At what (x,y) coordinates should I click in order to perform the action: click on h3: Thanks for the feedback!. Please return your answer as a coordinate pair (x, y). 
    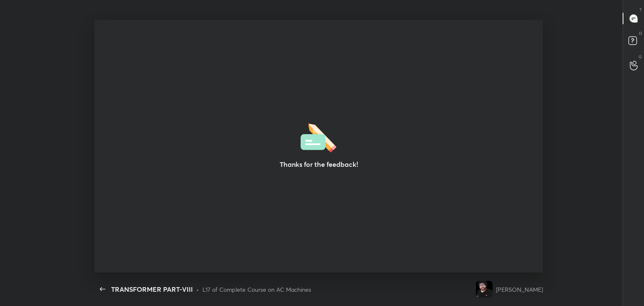
    Looking at the image, I should click on (318, 164).